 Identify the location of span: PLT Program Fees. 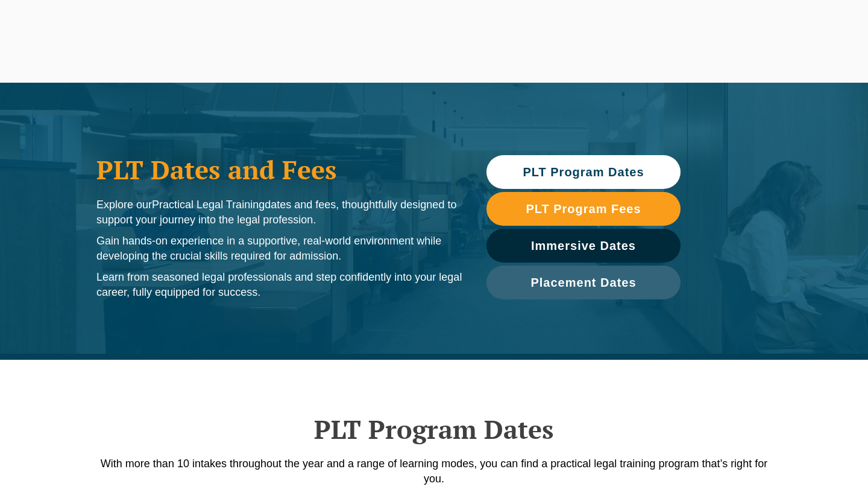
(583, 209).